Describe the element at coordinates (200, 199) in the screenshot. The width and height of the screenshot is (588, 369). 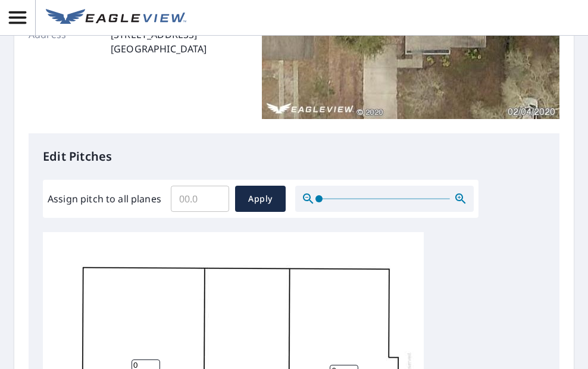
I see `input: 00.0` at that location.